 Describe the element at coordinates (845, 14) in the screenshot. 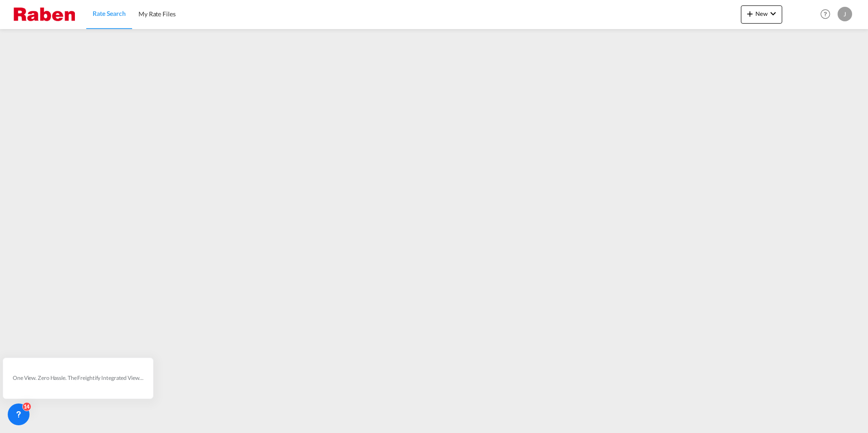

I see `div: J` at that location.